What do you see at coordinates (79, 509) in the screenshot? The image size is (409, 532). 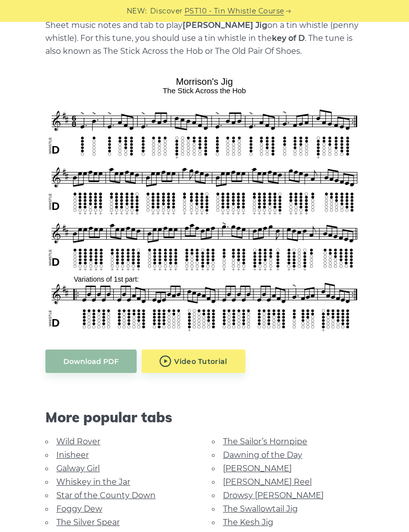 I see `a: Foggy Dew` at bounding box center [79, 509].